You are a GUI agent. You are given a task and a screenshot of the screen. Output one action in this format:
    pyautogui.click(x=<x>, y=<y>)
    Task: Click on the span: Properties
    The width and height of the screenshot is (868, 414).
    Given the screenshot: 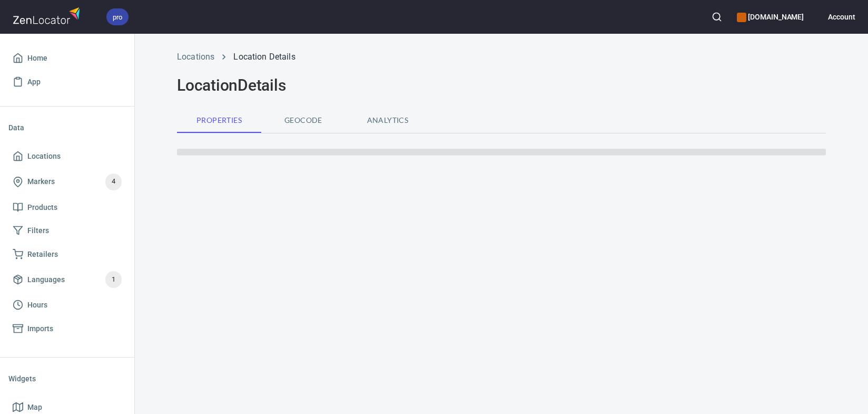 What is the action you would take?
    pyautogui.click(x=219, y=120)
    